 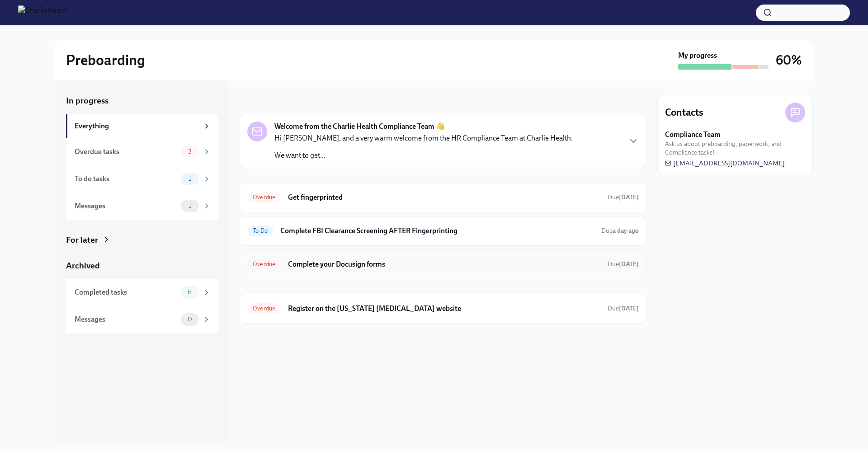 I want to click on div: Completed tasks, so click(x=126, y=293).